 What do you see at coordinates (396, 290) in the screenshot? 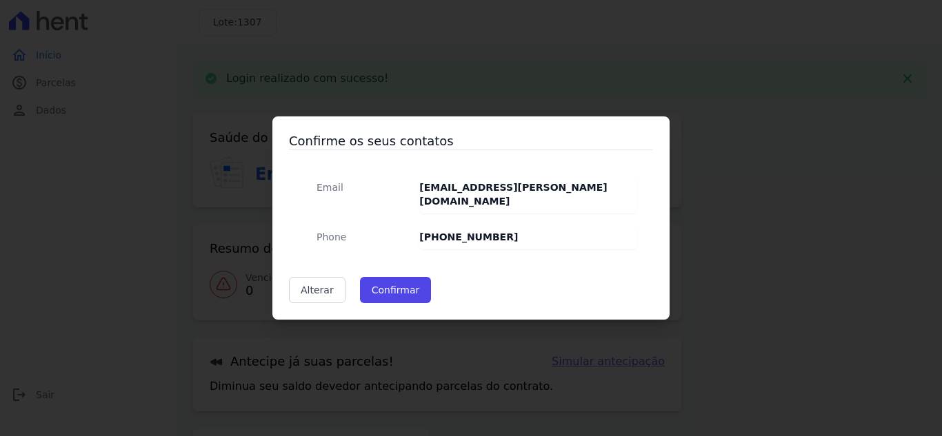
I see `button: Confirmar` at bounding box center [396, 290].